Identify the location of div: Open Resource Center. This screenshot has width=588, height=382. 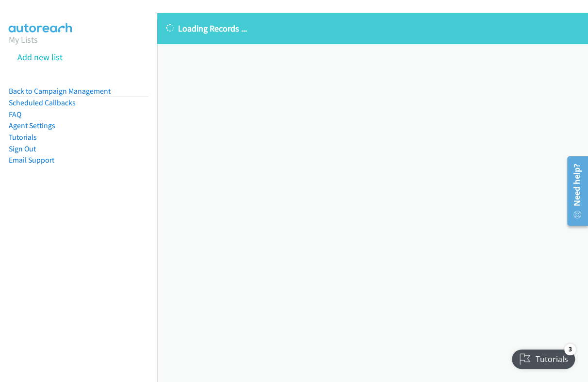
(18, 38).